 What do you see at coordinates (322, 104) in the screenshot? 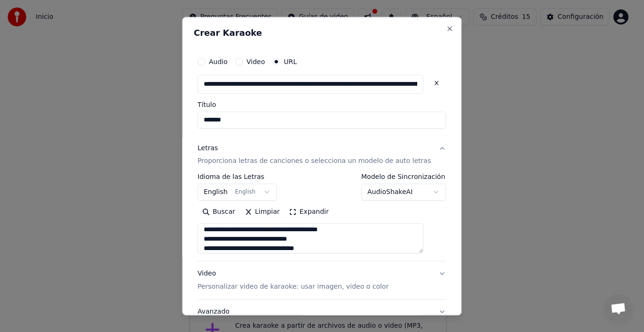
I see `label: Título` at bounding box center [322, 104].